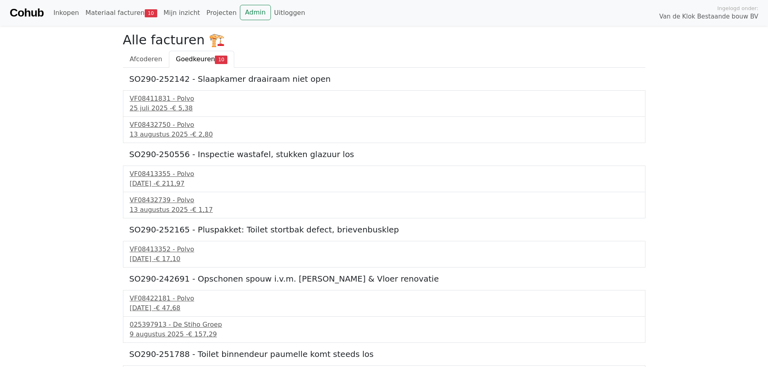 This screenshot has width=768, height=367. I want to click on a: VF08411831 - Polvo25 juli 2025 -€ 5,38, so click(384, 104).